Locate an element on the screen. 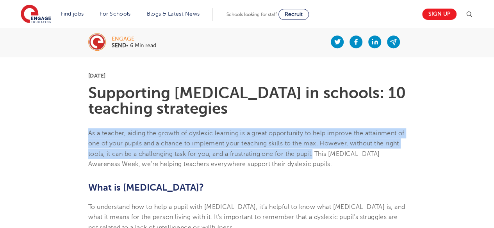  span: Recruit is located at coordinates (293, 14).